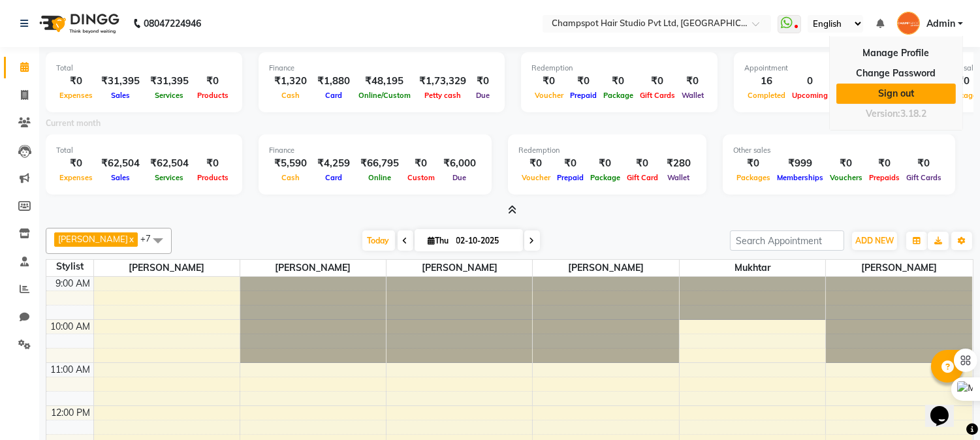 This screenshot has width=980, height=440. I want to click on span: Thu, so click(438, 240).